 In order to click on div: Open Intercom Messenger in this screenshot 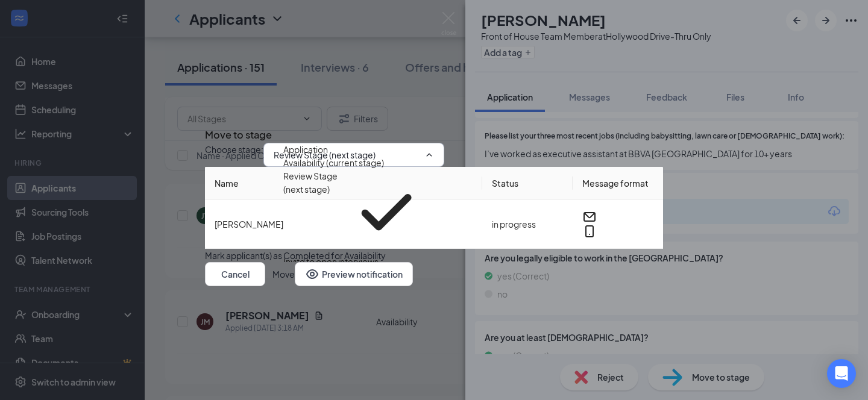, I will do `click(841, 373)`.